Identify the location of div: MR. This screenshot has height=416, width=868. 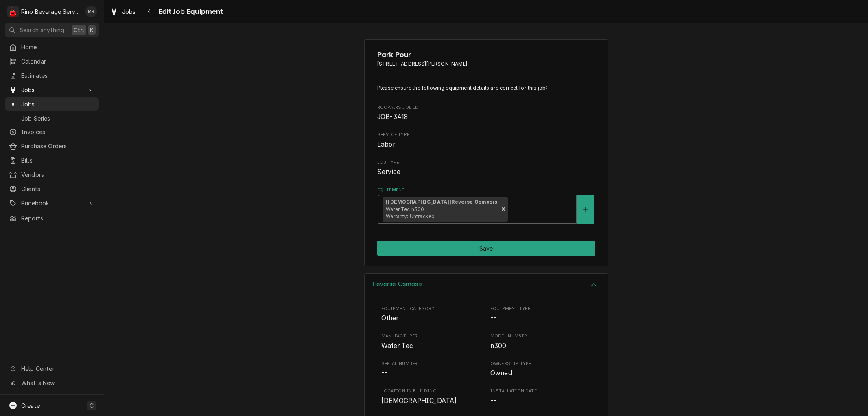
(91, 11).